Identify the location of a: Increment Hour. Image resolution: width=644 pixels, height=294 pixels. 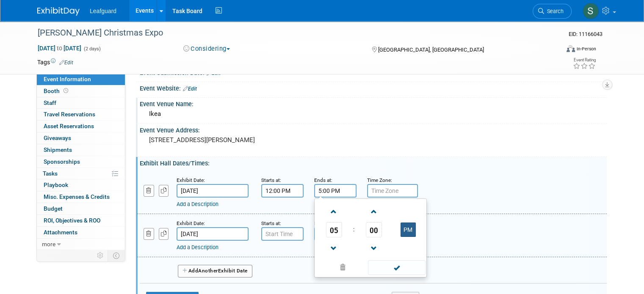
(334, 211).